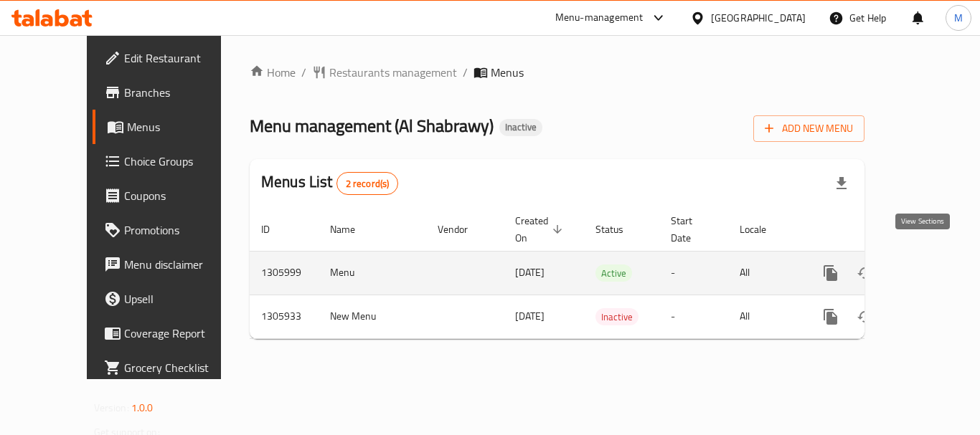 Image resolution: width=980 pixels, height=435 pixels. Describe the element at coordinates (182, 58) in the screenshot. I see `span: Edit Restaurant` at that location.